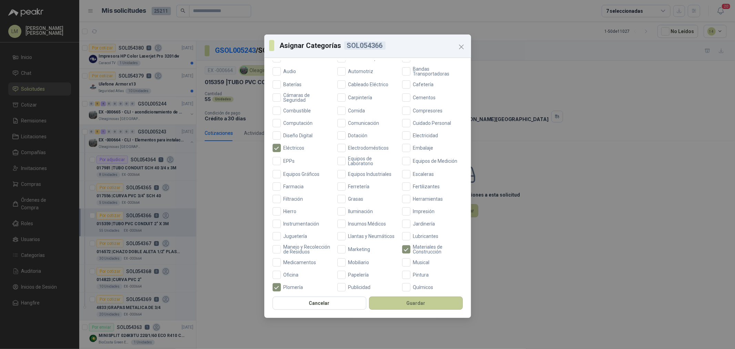 This screenshot has width=735, height=349. What do you see at coordinates (370, 58) in the screenshot?
I see `span: Artículos Deportivos` at bounding box center [370, 58].